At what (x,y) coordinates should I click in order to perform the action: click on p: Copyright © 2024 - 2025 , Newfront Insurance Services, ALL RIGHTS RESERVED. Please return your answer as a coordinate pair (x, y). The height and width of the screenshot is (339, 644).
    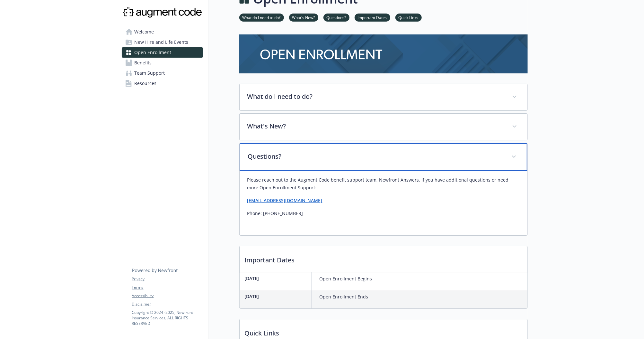
    Looking at the image, I should click on (167, 318).